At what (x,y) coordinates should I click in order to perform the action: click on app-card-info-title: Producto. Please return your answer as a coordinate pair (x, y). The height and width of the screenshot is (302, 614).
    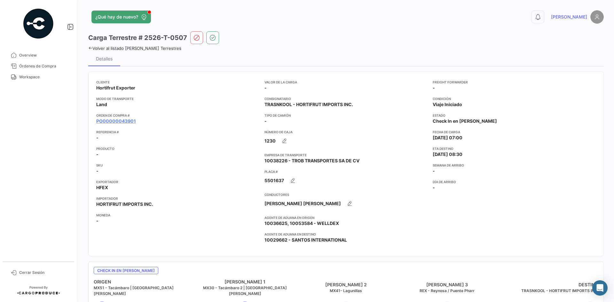
    Looking at the image, I should click on (178, 149).